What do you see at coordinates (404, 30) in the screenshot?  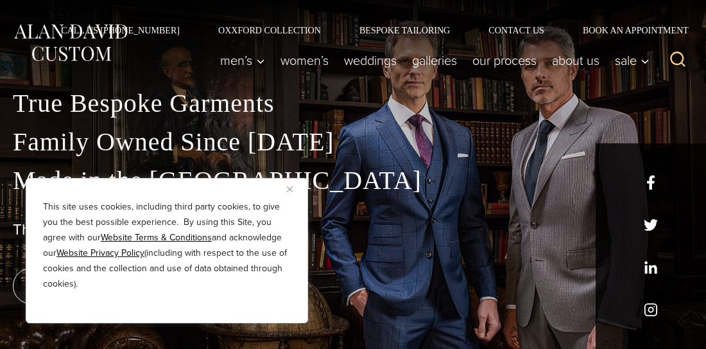 I see `a: Bespoke Tailoring` at bounding box center [404, 30].